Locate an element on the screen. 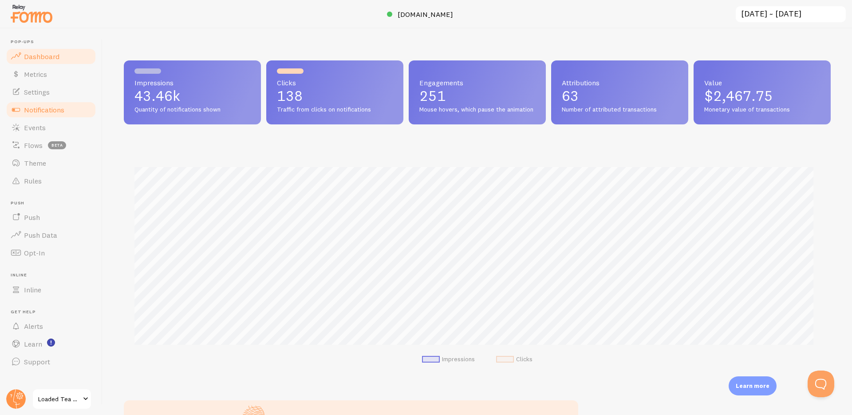 This screenshot has height=415, width=852. span: Traffic from clicks on notifications is located at coordinates (335, 110).